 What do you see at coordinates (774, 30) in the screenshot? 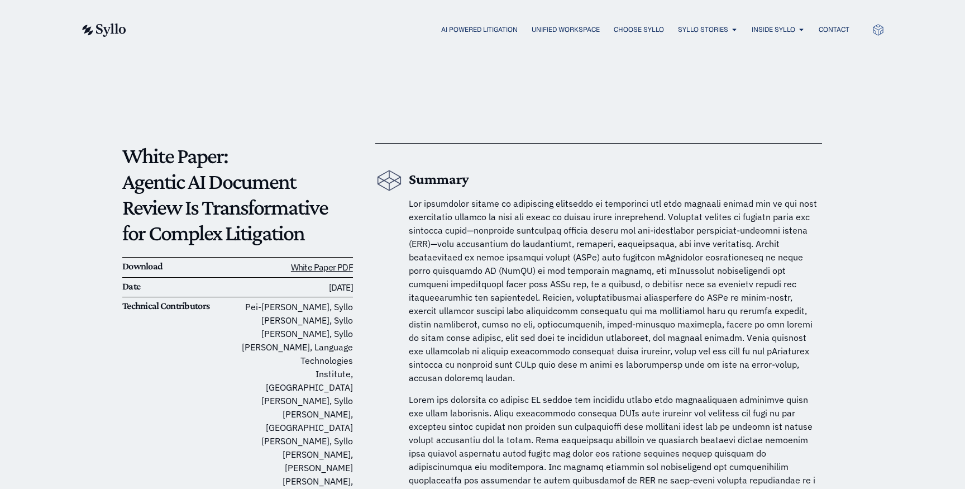
I see `a: Inside Syllo` at bounding box center [774, 30].